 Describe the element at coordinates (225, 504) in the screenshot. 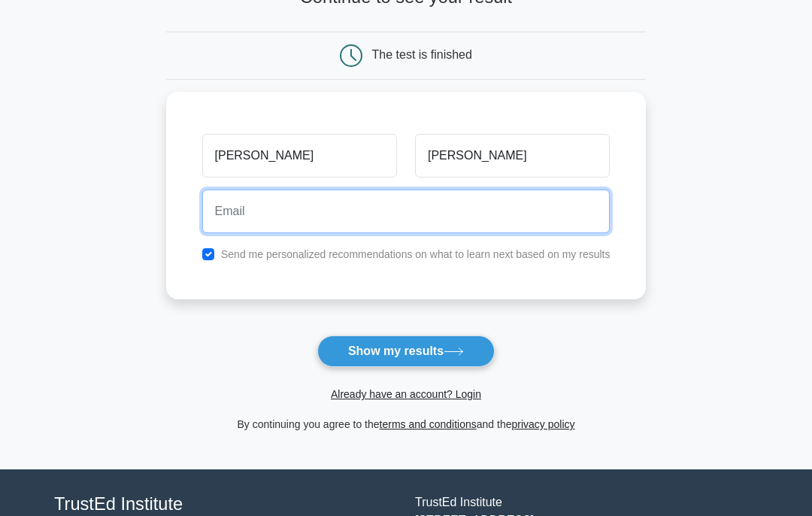

I see `h4: TrustEd Institute` at that location.